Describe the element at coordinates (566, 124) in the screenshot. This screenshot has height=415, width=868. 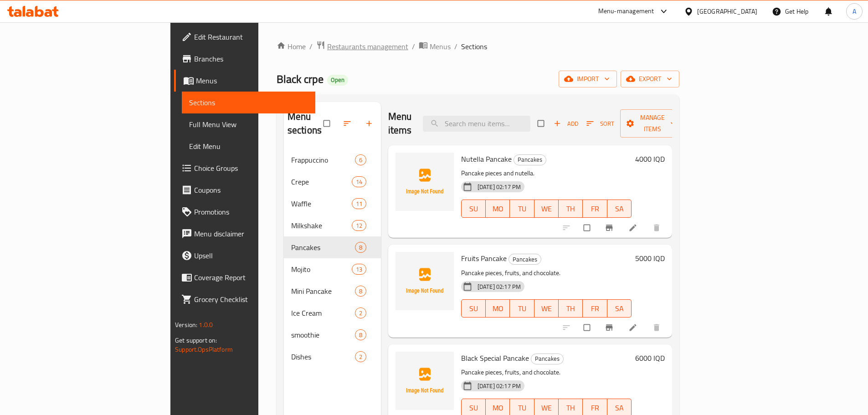
I see `span: Add item` at that location.